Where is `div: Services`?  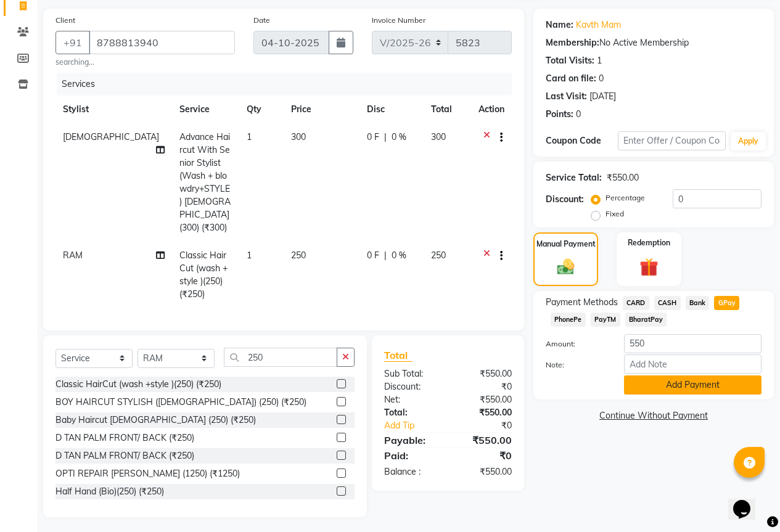
div: Services is located at coordinates (288, 83).